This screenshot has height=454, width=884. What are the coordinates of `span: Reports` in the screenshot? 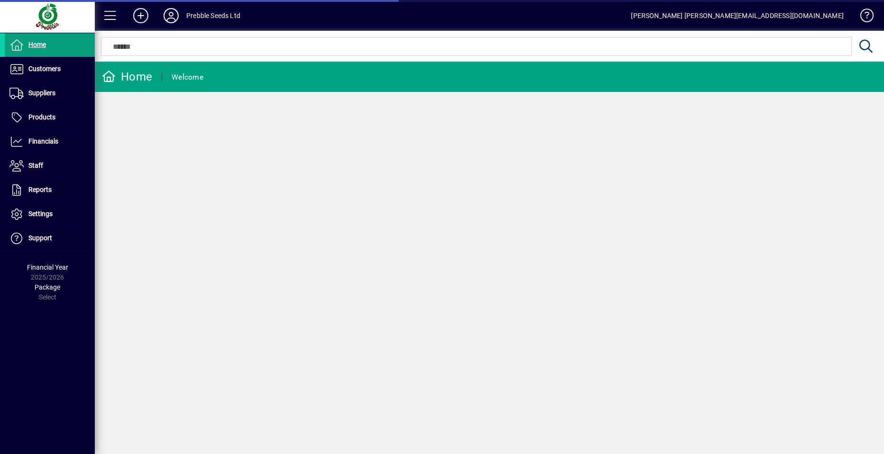 It's located at (40, 190).